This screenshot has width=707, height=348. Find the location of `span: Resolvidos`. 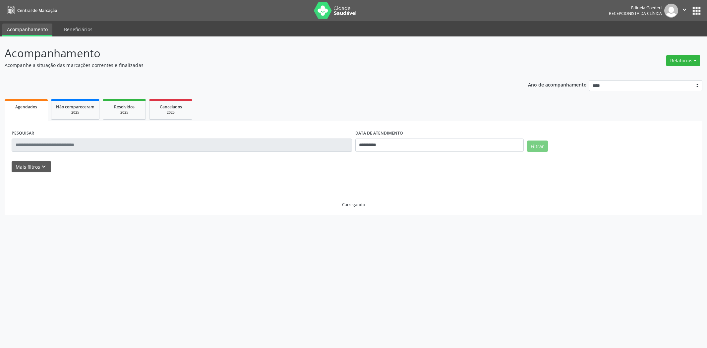

span: Resolvidos is located at coordinates (124, 107).